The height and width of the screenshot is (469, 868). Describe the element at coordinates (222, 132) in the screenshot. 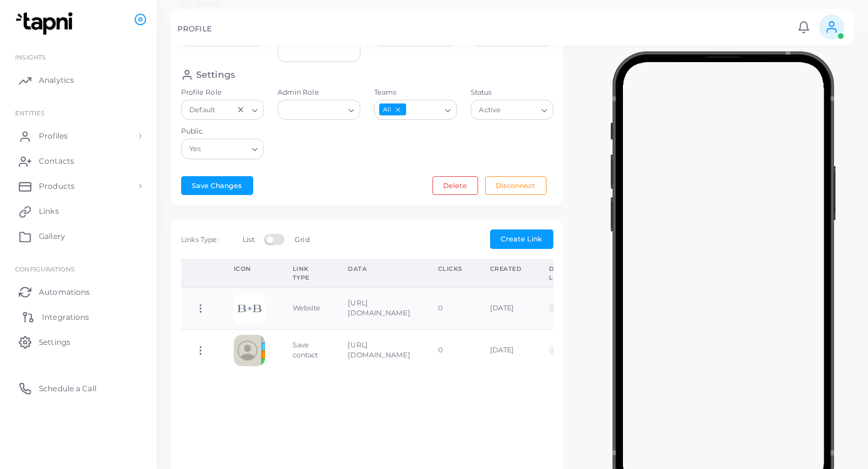

I see `label: Public` at that location.